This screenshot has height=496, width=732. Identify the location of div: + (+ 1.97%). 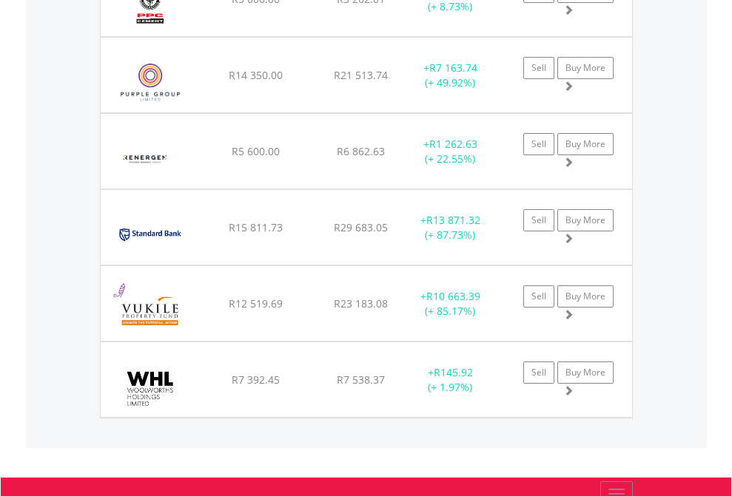
(450, 380).